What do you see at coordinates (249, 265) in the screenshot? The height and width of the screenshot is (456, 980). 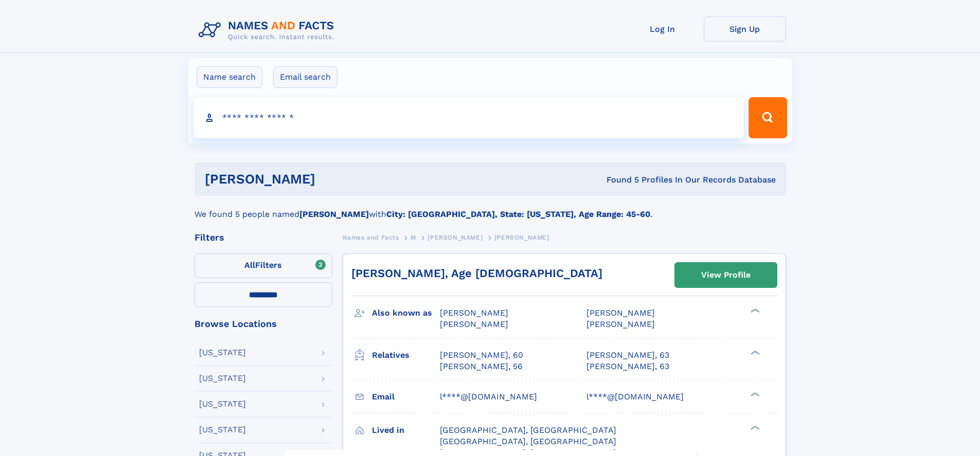 I see `span: All` at bounding box center [249, 265].